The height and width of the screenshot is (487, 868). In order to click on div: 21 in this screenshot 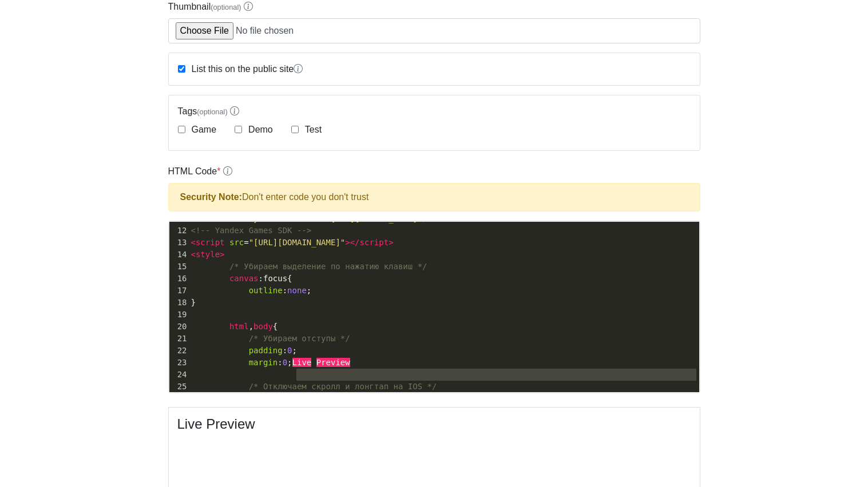, I will do `click(179, 339)`.